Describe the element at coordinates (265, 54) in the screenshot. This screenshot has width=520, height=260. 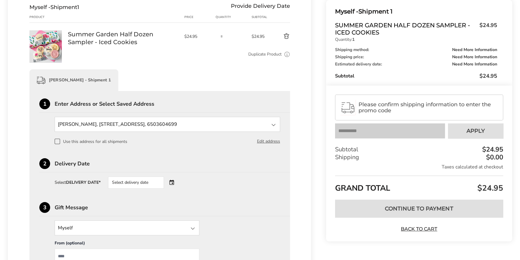
I see `a: Duplicate Product` at that location.